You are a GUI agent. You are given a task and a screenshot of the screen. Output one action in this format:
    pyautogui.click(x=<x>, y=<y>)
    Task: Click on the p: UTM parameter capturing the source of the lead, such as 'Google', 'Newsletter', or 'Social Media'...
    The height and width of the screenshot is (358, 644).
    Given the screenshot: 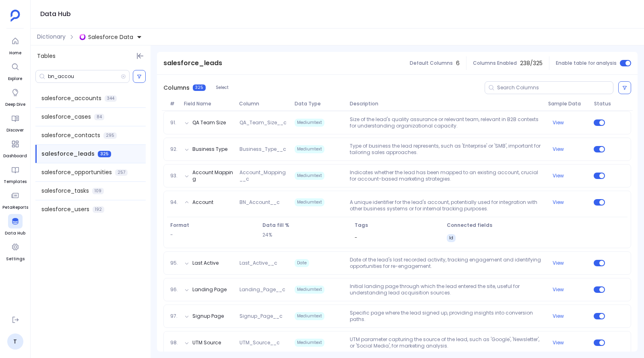 What is the action you would take?
    pyautogui.click(x=446, y=343)
    